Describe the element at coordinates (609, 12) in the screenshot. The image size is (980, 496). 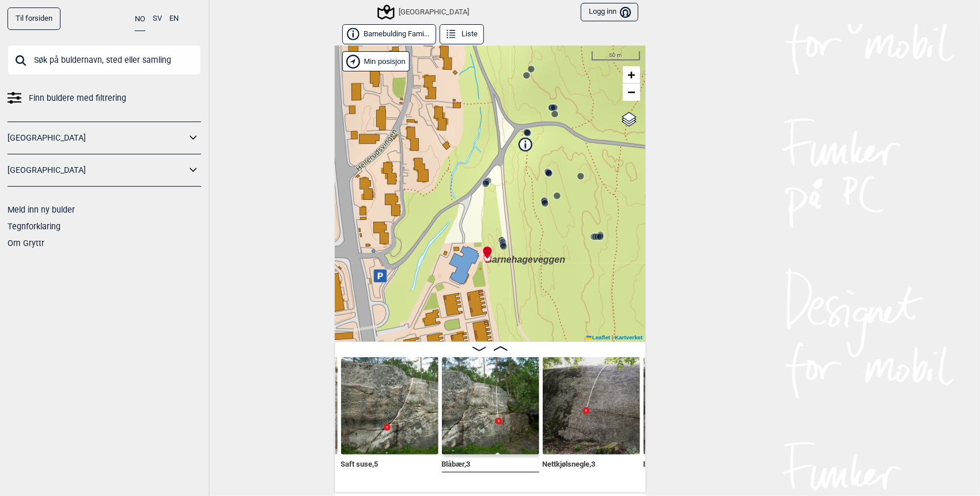
I see `button: Logg inn` at that location.